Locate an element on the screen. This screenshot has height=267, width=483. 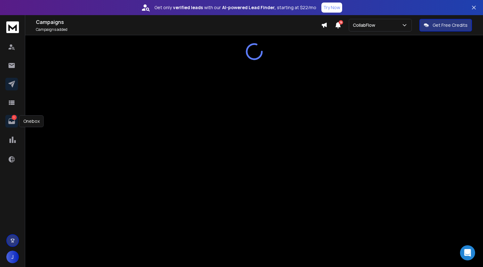
button: J is located at coordinates (13, 257).